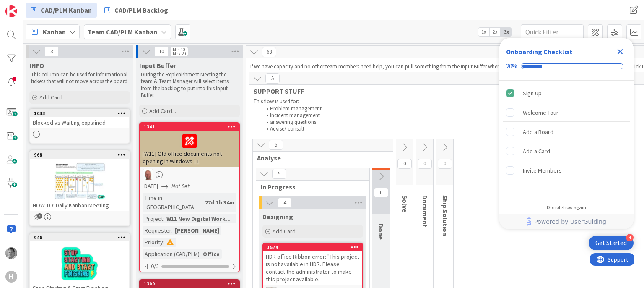  What do you see at coordinates (61, 10) in the screenshot?
I see `a: CAD/PLM Kanban` at bounding box center [61, 10].